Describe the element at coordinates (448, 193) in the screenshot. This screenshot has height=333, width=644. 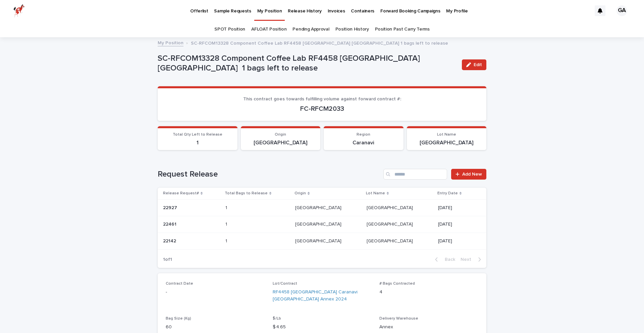
I see `p: Entry Date` at that location.